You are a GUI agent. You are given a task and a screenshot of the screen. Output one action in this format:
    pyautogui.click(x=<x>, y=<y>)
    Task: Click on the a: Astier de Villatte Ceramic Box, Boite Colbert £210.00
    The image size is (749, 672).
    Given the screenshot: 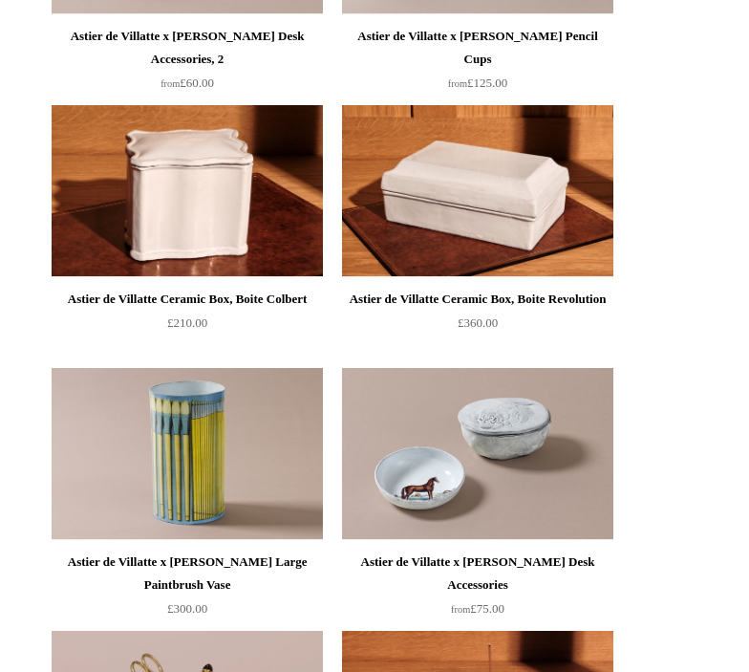 What is the action you would take?
    pyautogui.click(x=187, y=327)
    